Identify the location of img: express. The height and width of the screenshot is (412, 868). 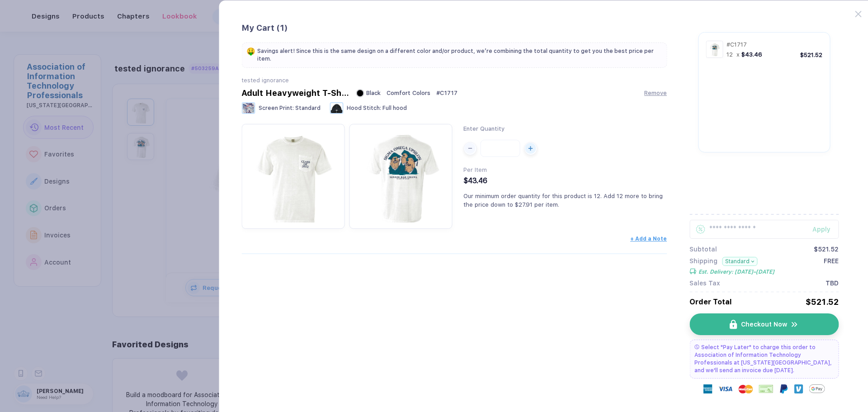
(708, 388).